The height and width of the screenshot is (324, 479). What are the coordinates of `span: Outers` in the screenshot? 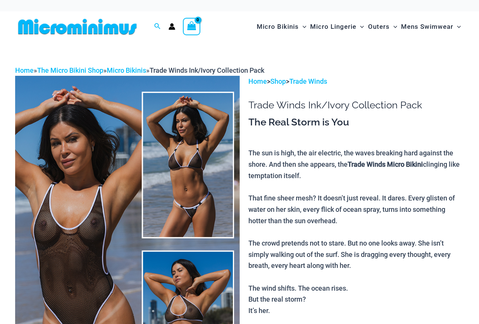 It's located at (379, 27).